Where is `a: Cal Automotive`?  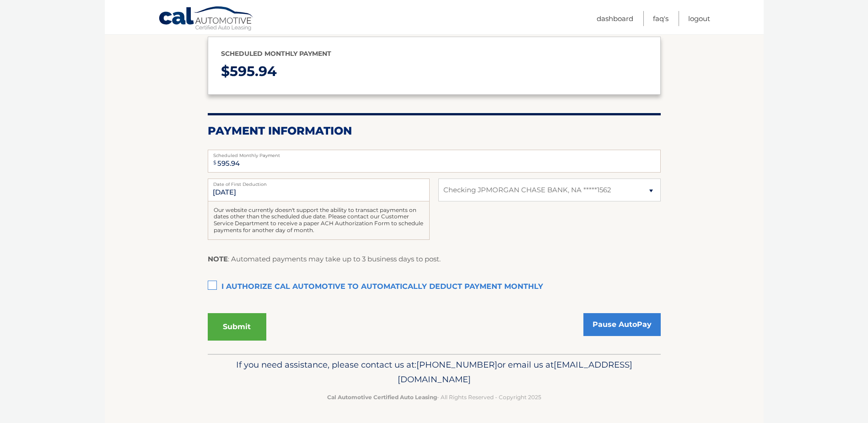 a: Cal Automotive is located at coordinates (207, 19).